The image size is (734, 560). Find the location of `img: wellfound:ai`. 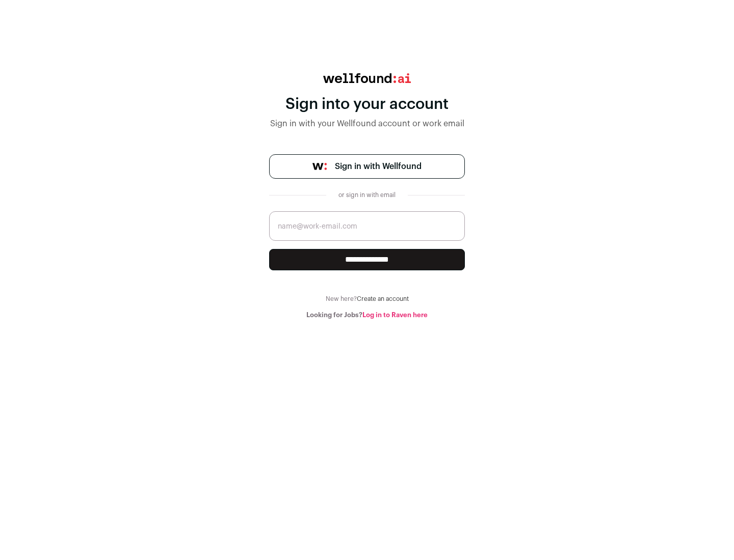

img: wellfound:ai is located at coordinates (367, 78).